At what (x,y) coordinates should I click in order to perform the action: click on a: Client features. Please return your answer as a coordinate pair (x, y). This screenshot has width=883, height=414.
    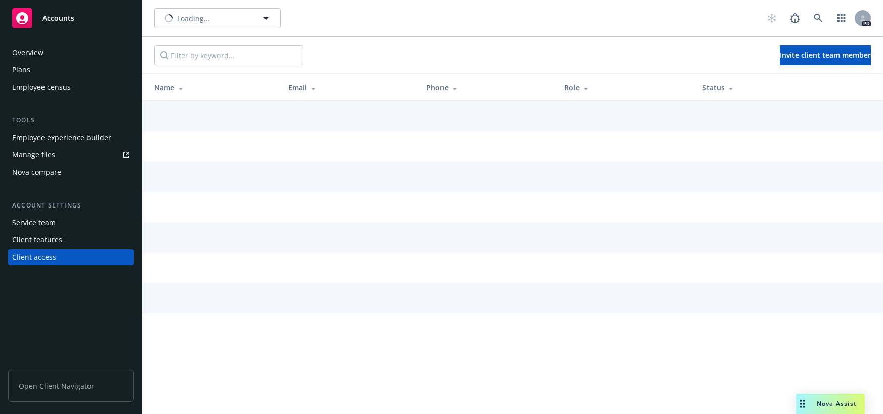
    Looking at the image, I should click on (71, 240).